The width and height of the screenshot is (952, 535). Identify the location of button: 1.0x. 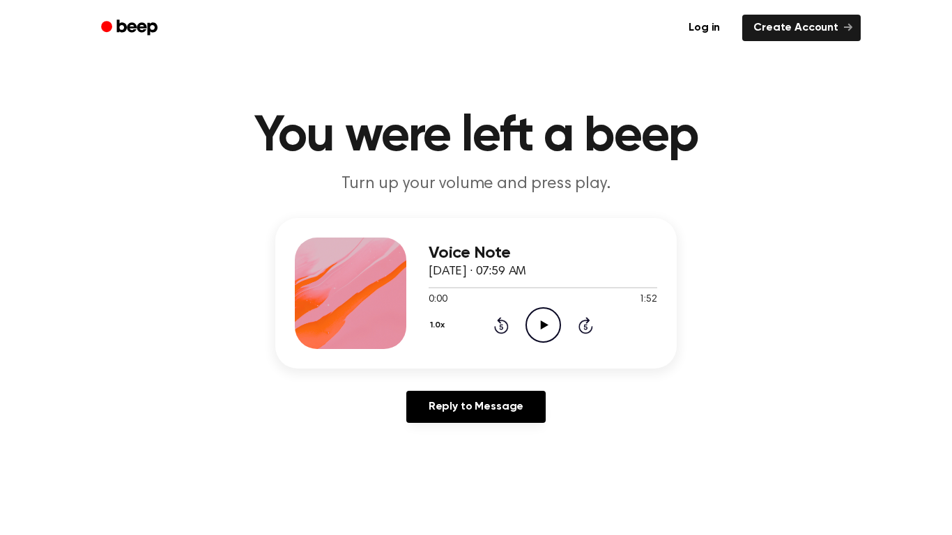
(439, 326).